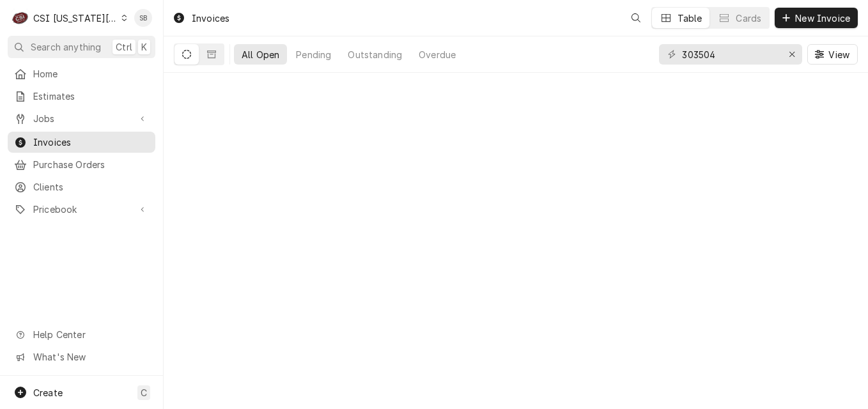 This screenshot has height=409, width=868. What do you see at coordinates (792, 55) in the screenshot?
I see `button: Erase input` at bounding box center [792, 55].